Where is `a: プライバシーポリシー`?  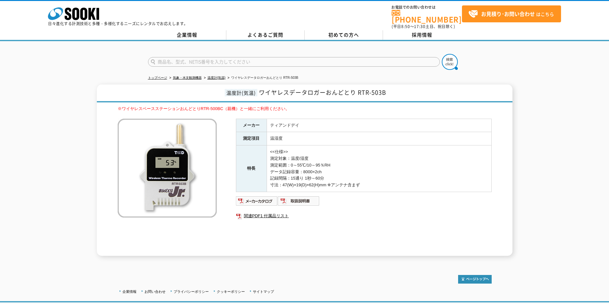
a: プライバシーポリシー is located at coordinates (191, 292).